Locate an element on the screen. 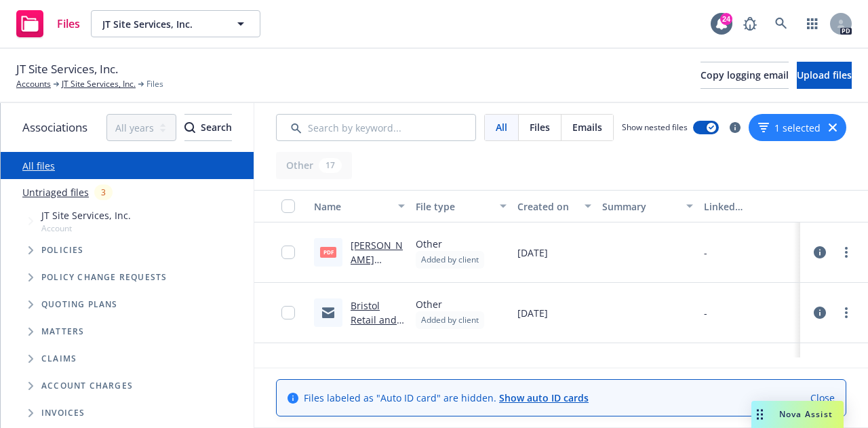  button: File type is located at coordinates (462, 206).